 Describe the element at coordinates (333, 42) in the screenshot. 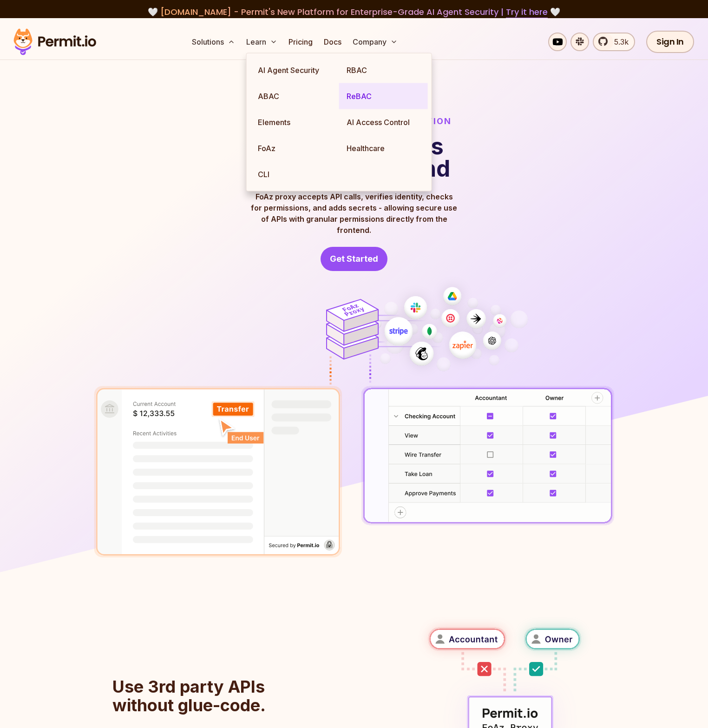

I see `a: Docs` at that location.